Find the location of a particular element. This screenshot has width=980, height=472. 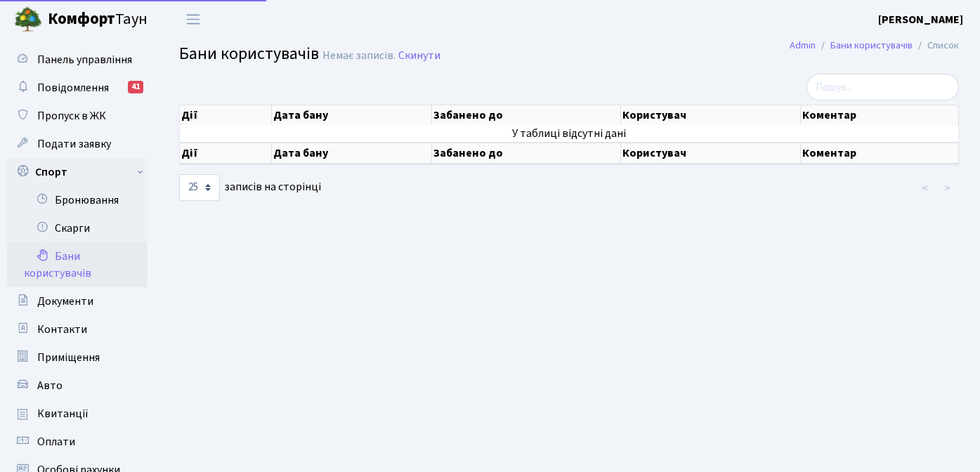

span: Подати заявку is located at coordinates (74, 144).